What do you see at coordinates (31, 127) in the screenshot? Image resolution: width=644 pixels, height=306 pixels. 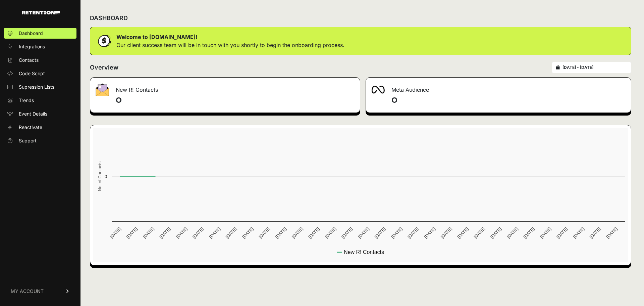 I see `span: Reactivate` at bounding box center [31, 127].